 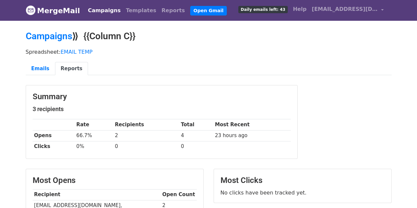 I want to click on a: Templates, so click(x=141, y=11).